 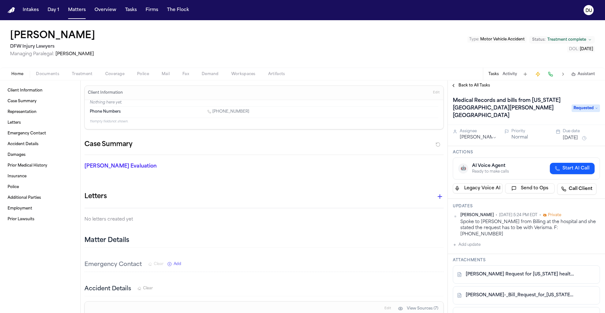 I want to click on a: Police, so click(x=40, y=187).